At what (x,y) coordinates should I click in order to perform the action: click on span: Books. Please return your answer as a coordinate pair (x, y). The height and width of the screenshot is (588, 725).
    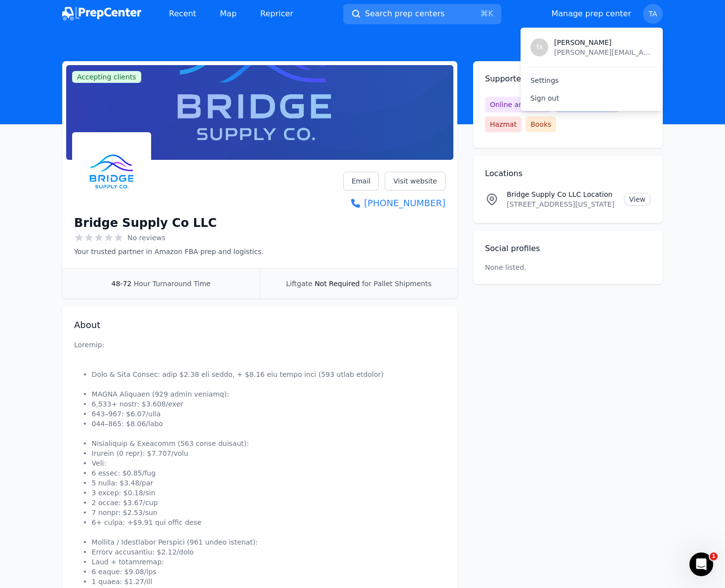
    Looking at the image, I should click on (541, 124).